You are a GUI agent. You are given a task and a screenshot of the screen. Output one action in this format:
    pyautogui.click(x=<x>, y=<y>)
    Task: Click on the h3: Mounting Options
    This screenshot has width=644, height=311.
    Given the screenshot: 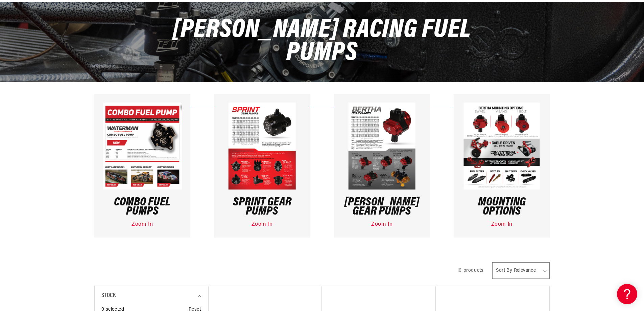 What is the action you would take?
    pyautogui.click(x=501, y=207)
    